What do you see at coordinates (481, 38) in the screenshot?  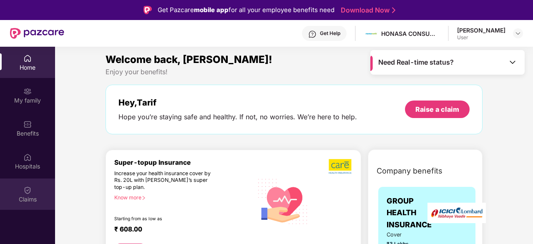 I see `div: User` at bounding box center [481, 38].